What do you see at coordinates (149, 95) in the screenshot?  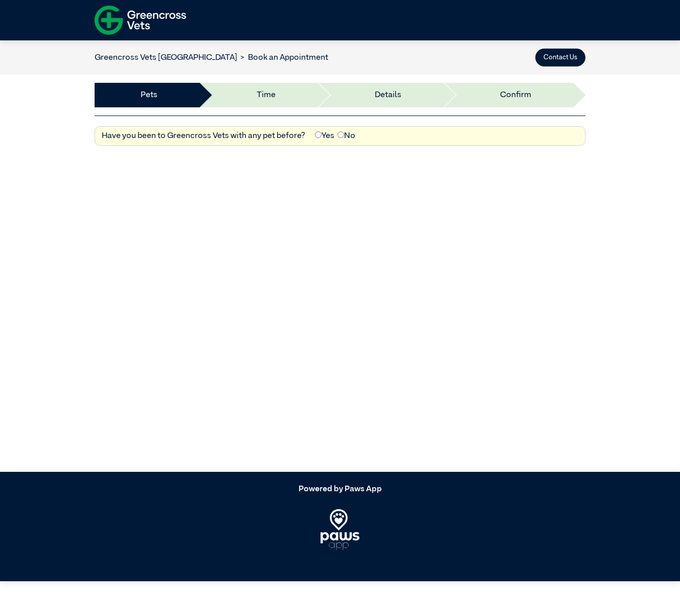 I see `a: Pets` at bounding box center [149, 95].